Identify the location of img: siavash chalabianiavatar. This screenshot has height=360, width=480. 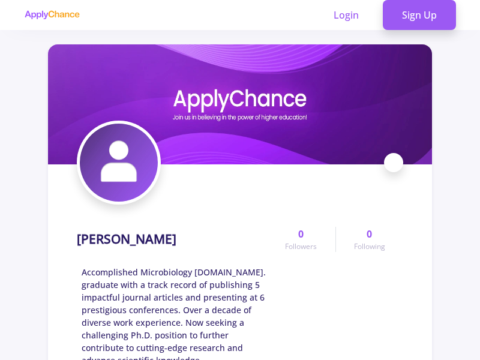
(119, 163).